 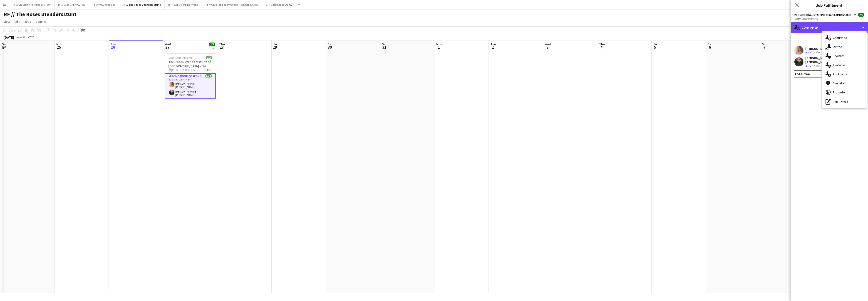 I want to click on button: RF // BAT Color Line Hybrid, so click(x=183, y=5).